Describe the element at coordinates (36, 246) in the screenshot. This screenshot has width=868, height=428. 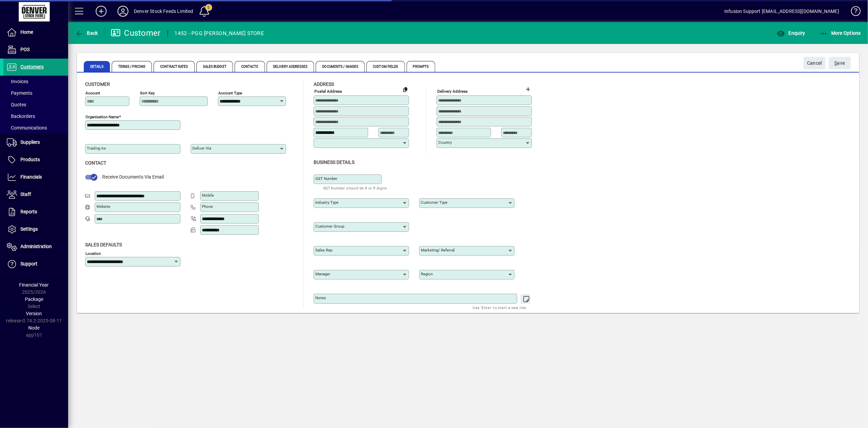
I see `span: Administration` at that location.